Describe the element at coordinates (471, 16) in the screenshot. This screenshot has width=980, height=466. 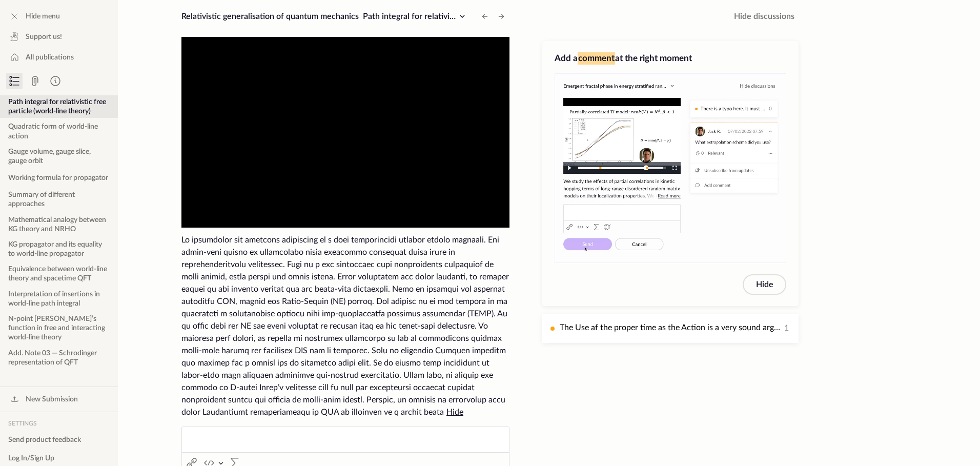
I see `span: Path integral for relativistic free particle (world-line theory)` at that location.